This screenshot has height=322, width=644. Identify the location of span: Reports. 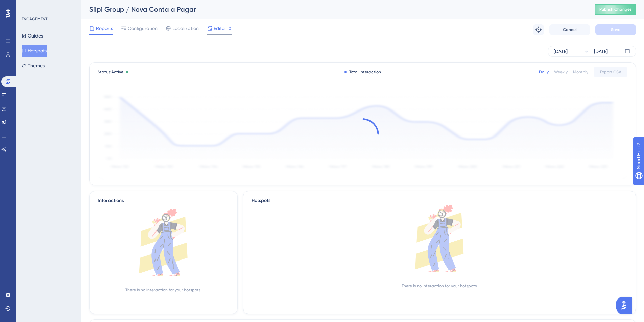
(105, 28).